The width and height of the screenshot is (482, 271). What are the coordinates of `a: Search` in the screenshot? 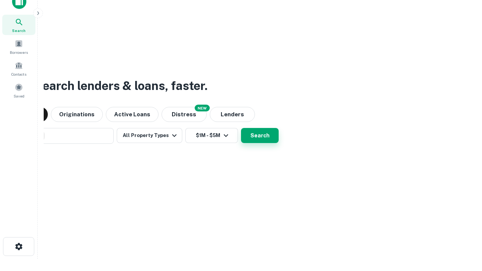 It's located at (19, 25).